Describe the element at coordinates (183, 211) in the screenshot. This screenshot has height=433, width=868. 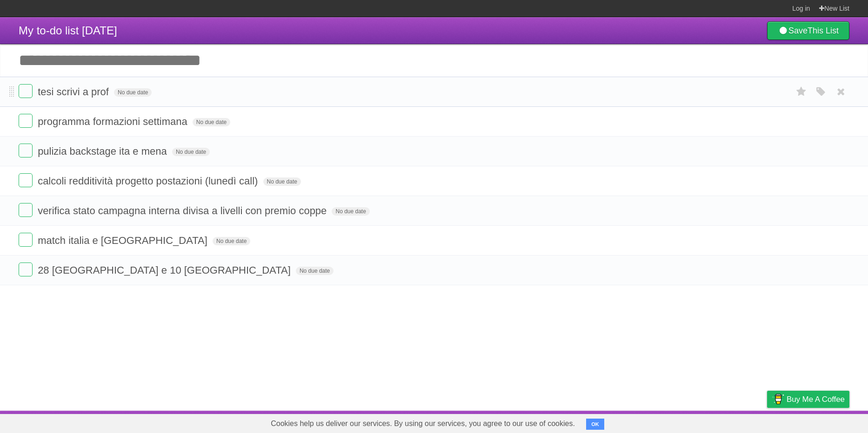
I see `span: verifica stato campagna interna divisa a livelli con premio coppe` at that location.